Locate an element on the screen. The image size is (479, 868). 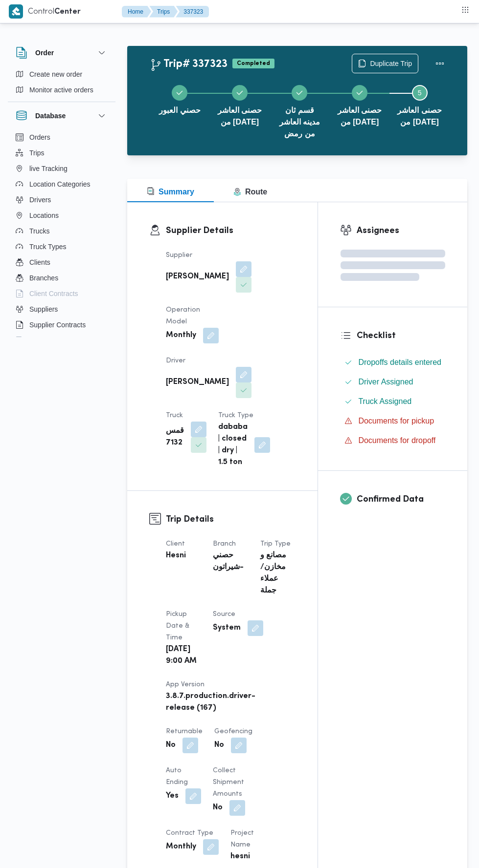
button: Devices is located at coordinates (62, 340).